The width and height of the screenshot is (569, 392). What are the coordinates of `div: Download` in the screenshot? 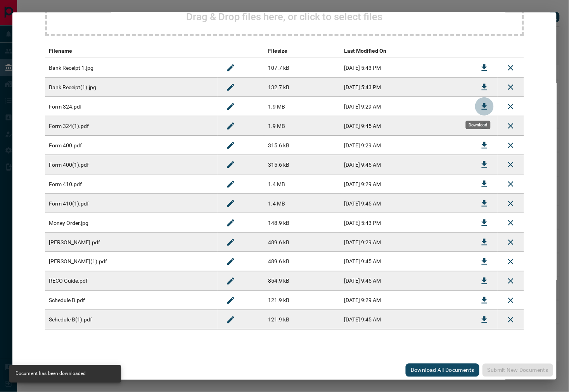 It's located at (478, 124).